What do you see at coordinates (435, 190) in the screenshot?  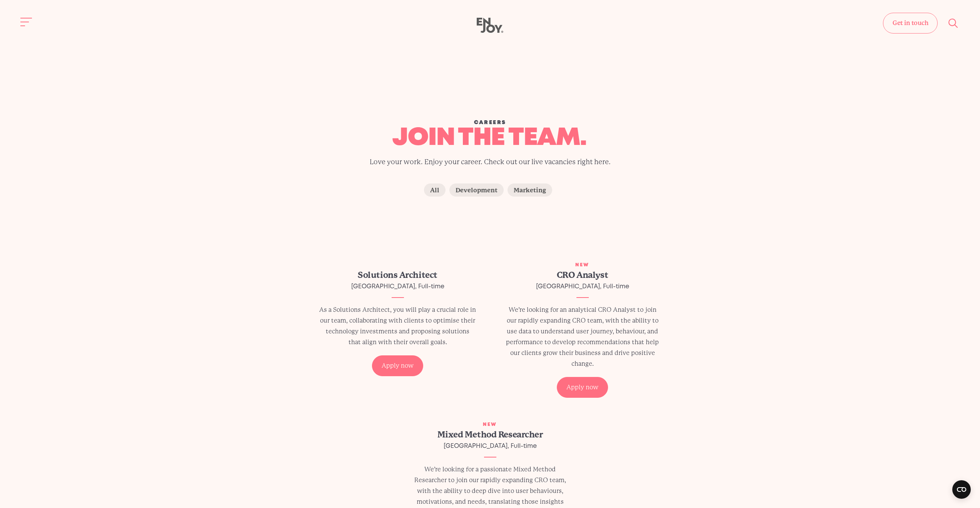 I see `label: All` at bounding box center [435, 190].